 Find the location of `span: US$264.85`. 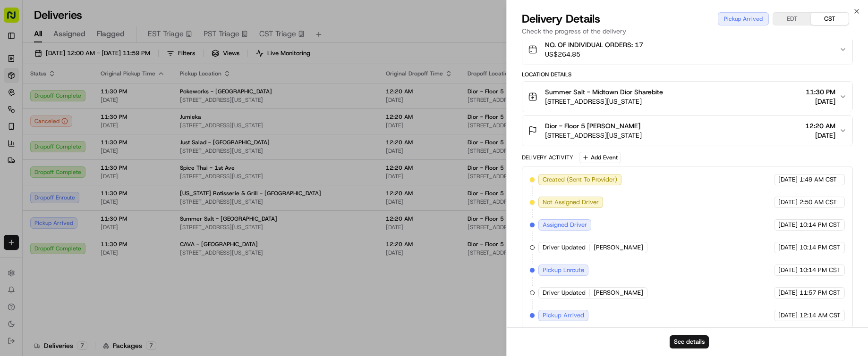

span: US$264.85 is located at coordinates (595, 54).